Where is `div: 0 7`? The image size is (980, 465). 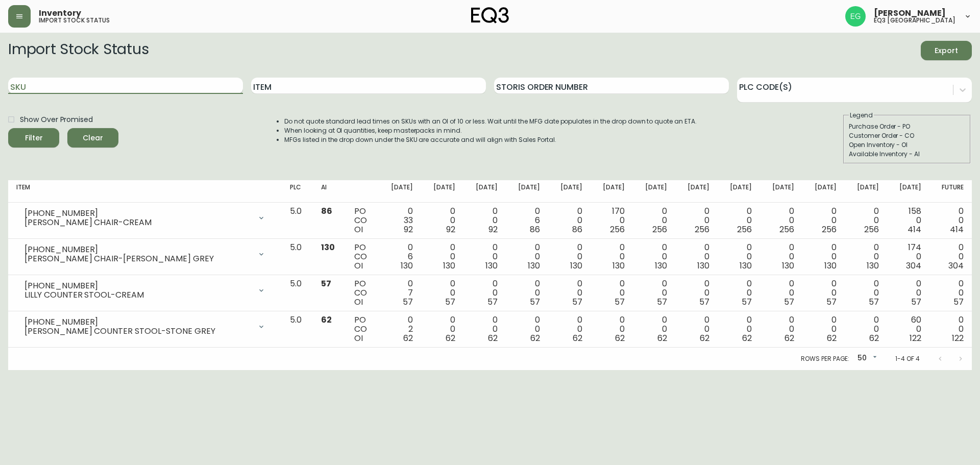
div: 0 7 is located at coordinates (400, 293).